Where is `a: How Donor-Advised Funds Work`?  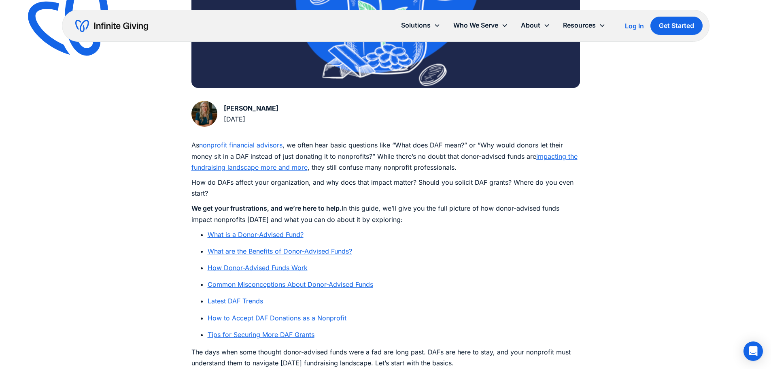 a: How Donor-Advised Funds Work is located at coordinates (257, 267).